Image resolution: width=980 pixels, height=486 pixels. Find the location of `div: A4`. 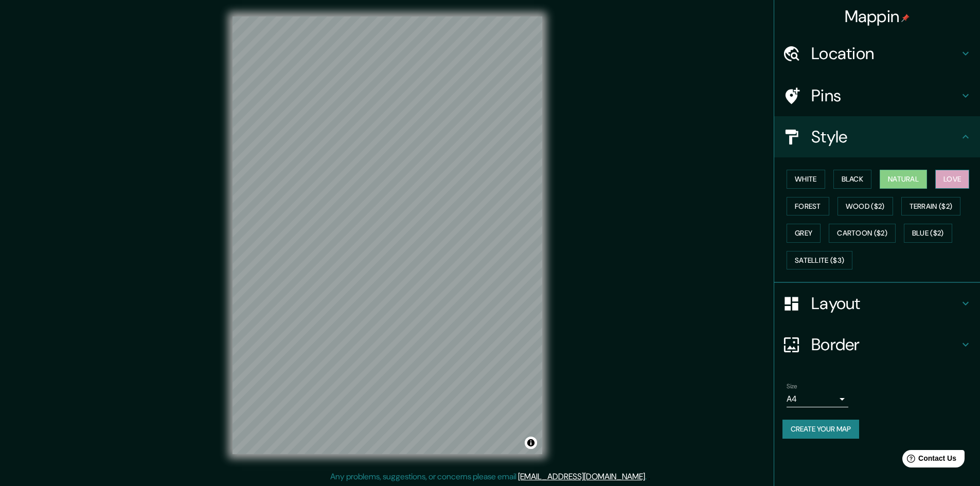

div: A4 is located at coordinates (817, 399).